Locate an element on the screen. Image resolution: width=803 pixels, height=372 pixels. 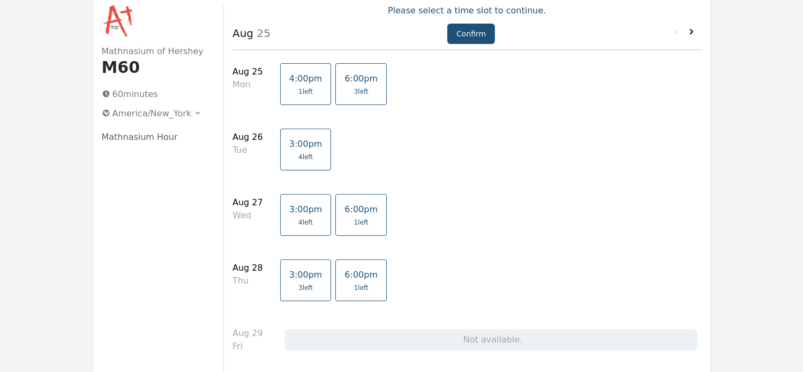
p: Please select a time slot to continue. is located at coordinates (467, 11).